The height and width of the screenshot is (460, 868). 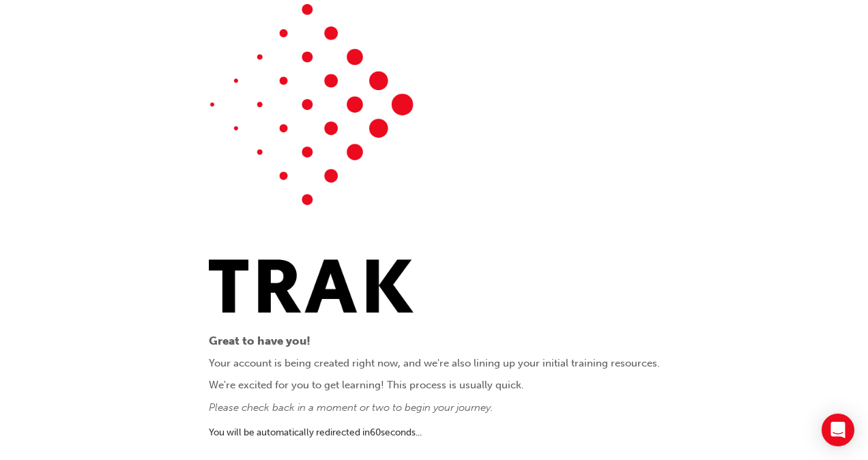 I want to click on p: Your account is being created right now, and we're also lining up your initial training resources., so click(x=434, y=363).